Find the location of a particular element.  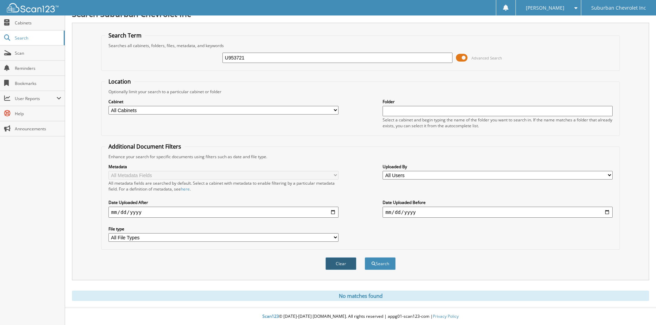

a: Privacy Policy is located at coordinates (445, 316).